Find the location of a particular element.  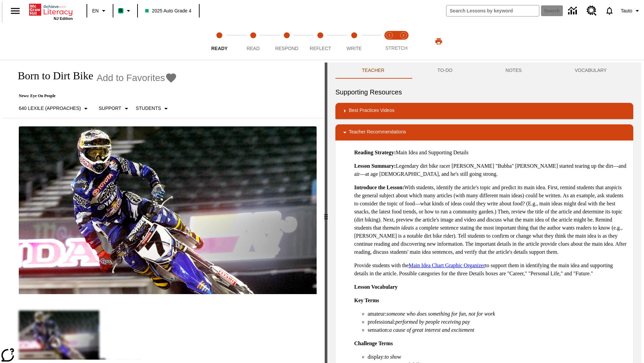

em: topic is located at coordinates (613, 187).